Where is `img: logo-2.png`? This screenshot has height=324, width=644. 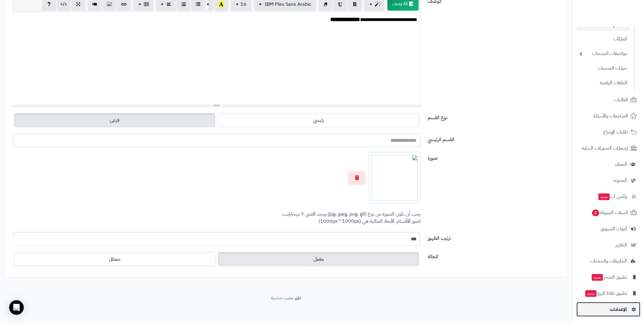
img: logo-2.png is located at coordinates (620, 23).